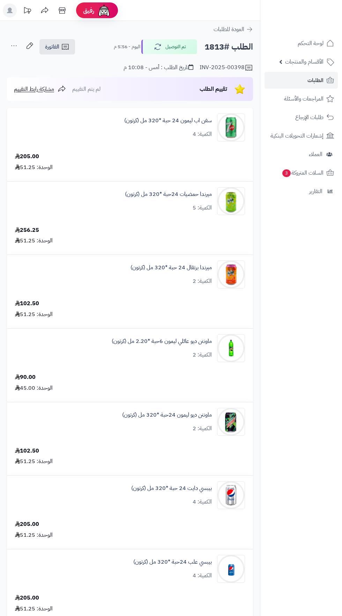 The width and height of the screenshot is (342, 616). Describe the element at coordinates (231, 569) in the screenshot. I see `img: 1747594214-F4N7I6ut4KxqCwKXuHIyEbecxLiH4Cwr-90x90.jpg` at that location.